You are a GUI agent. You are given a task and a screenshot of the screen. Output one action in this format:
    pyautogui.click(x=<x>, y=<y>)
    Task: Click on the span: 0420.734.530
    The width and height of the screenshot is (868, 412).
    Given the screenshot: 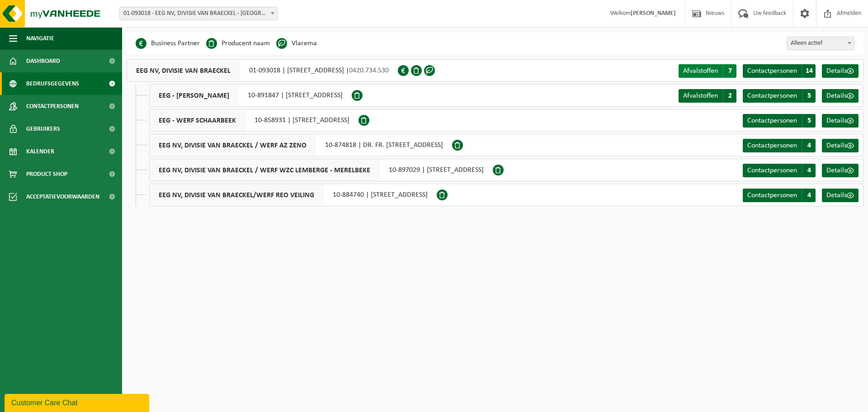 What is the action you would take?
    pyautogui.click(x=369, y=71)
    